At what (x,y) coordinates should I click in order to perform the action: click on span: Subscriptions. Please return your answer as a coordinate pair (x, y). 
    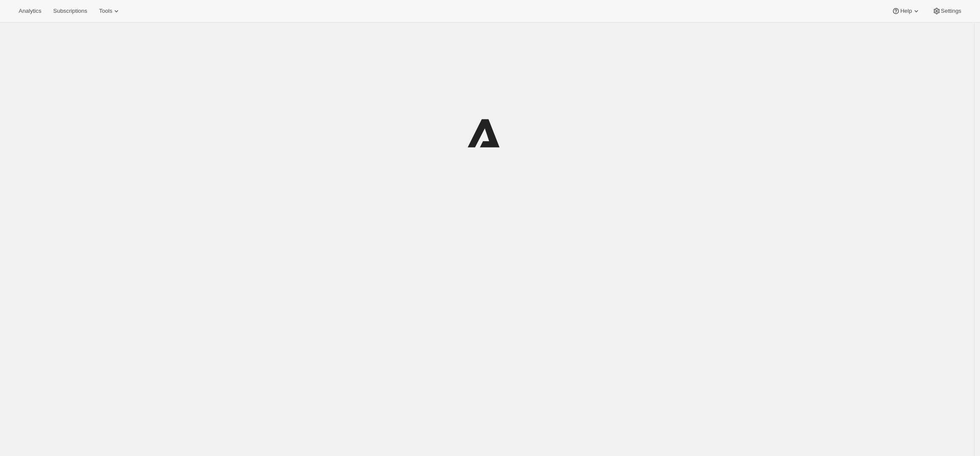
    Looking at the image, I should click on (70, 11).